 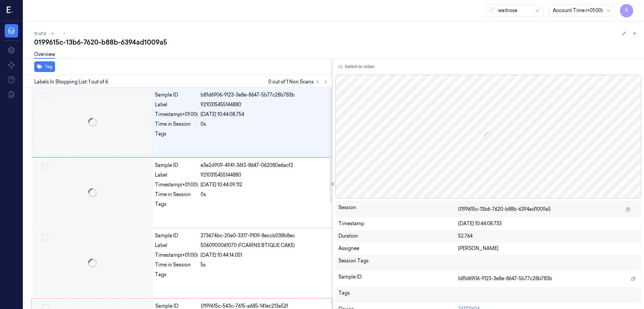 What do you see at coordinates (264, 236) in the screenshot?
I see `div: 273674bc-20e0-3317-9109-8eccb038b8ec` at bounding box center [264, 236].